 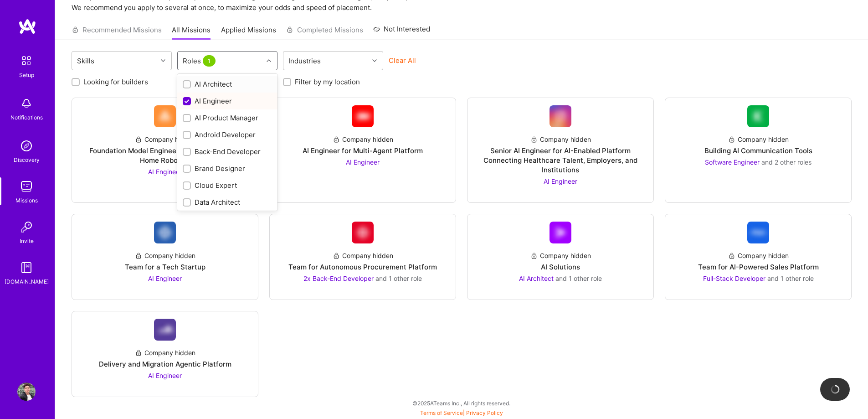 I want to click on div: Discovery, so click(x=27, y=160).